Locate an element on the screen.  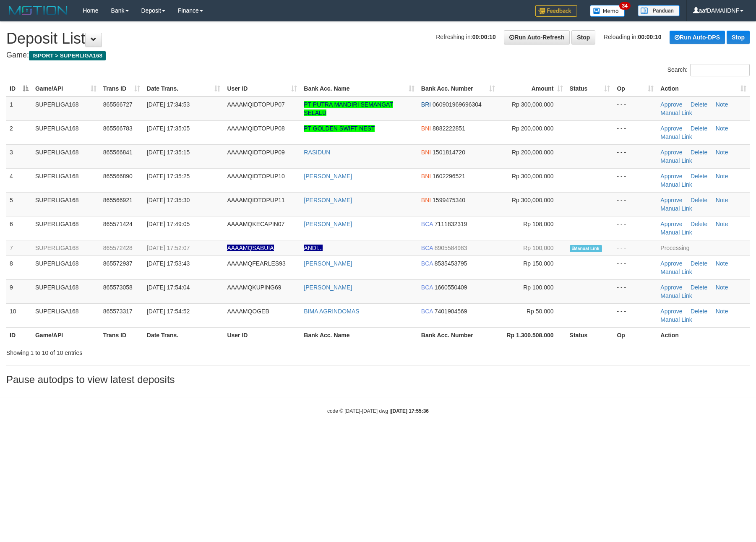
span: 865566727 is located at coordinates (118, 104).